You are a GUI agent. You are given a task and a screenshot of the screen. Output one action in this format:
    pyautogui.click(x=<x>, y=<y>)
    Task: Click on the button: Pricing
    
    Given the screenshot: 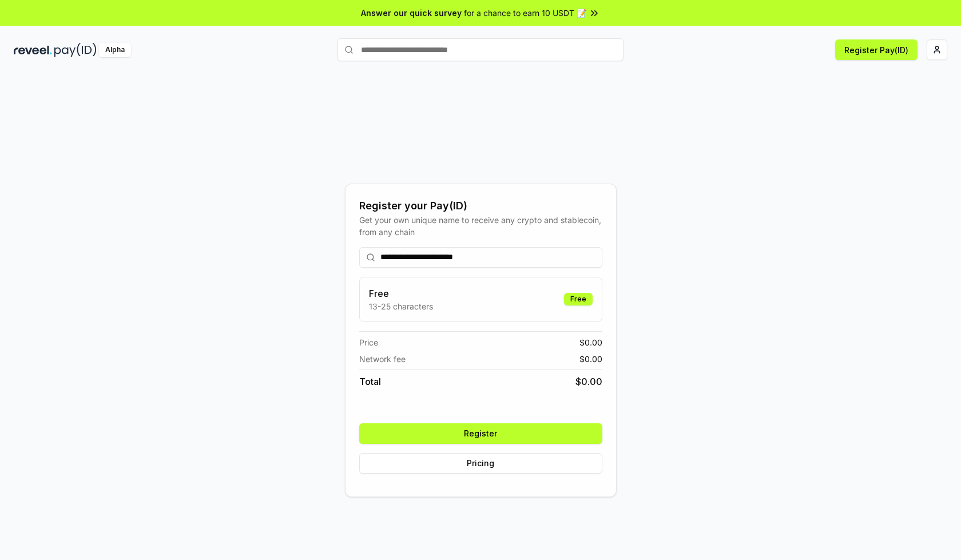 What is the action you would take?
    pyautogui.click(x=480, y=463)
    